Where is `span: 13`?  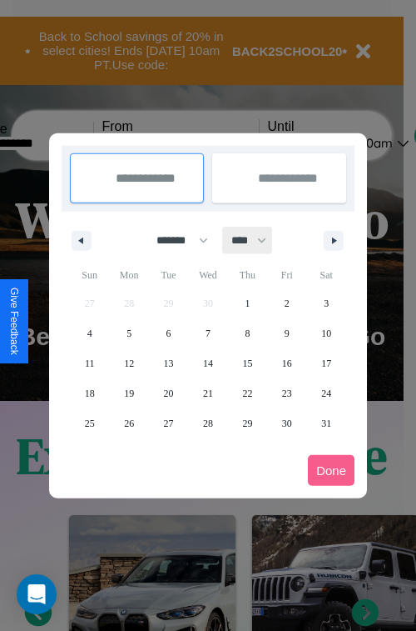
span: 13 is located at coordinates (169, 363).